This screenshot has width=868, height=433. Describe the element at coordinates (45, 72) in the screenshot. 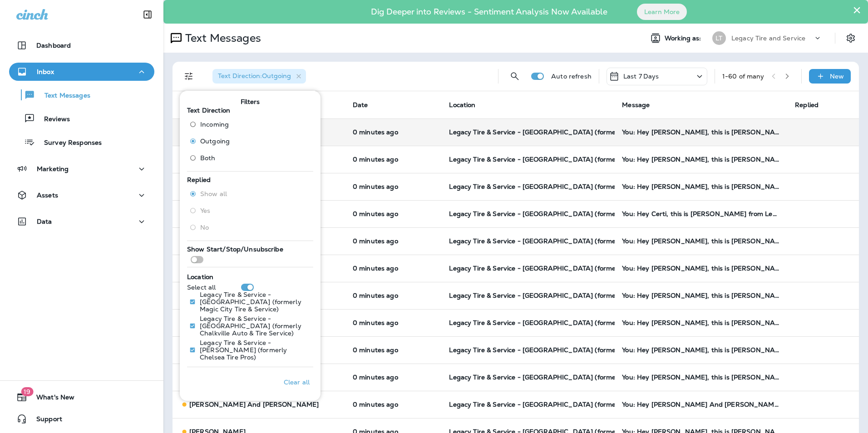

I see `p: Inbox` at that location.